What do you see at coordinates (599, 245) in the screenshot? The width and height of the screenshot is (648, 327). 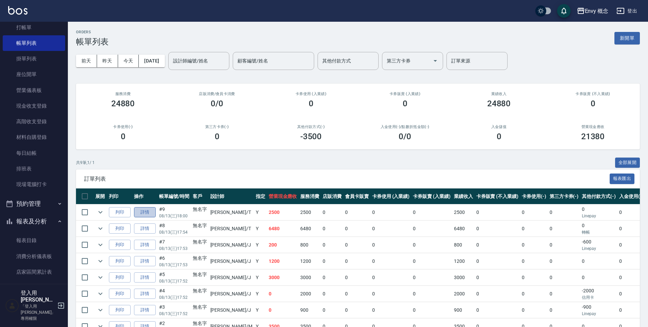 I see `td: -600` at bounding box center [599, 245].